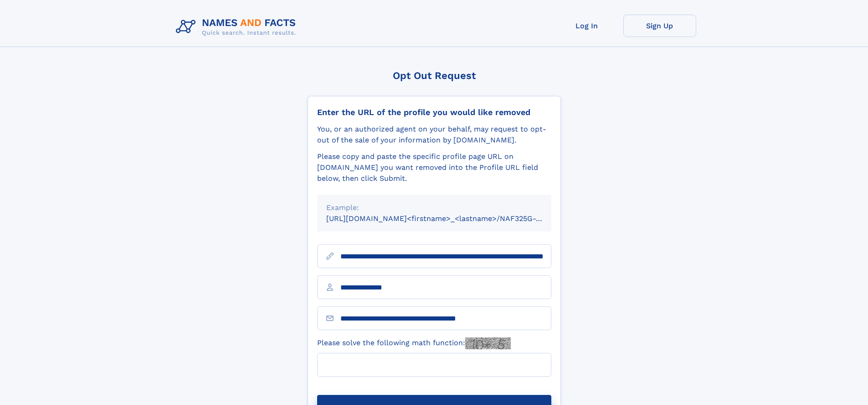 The image size is (868, 405). Describe the element at coordinates (434, 75) in the screenshot. I see `div: Opt Out Request` at that location.